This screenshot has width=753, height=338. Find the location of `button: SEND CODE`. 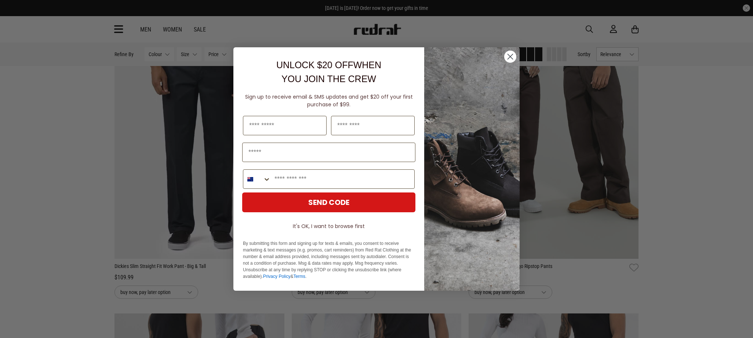

button: SEND CODE is located at coordinates (329, 202).